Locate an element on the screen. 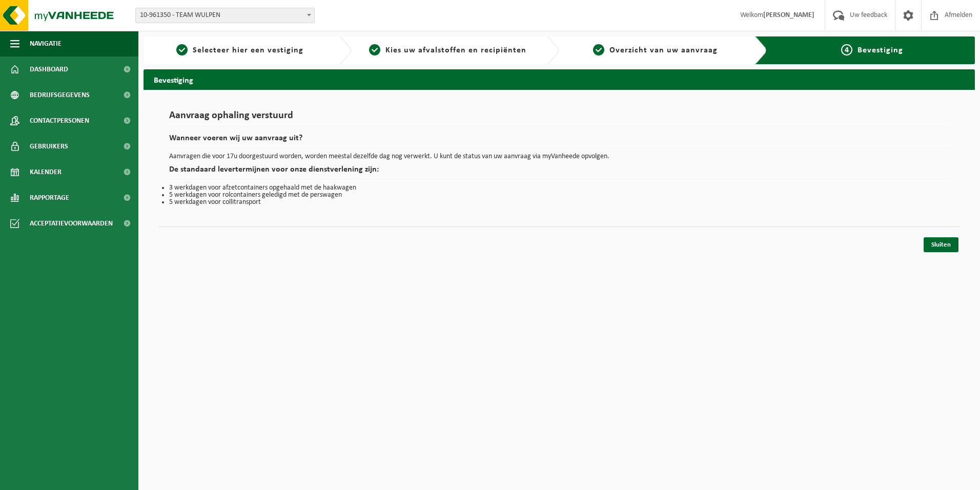 The width and height of the screenshot is (980, 490). span: Navigatie is located at coordinates (46, 44).